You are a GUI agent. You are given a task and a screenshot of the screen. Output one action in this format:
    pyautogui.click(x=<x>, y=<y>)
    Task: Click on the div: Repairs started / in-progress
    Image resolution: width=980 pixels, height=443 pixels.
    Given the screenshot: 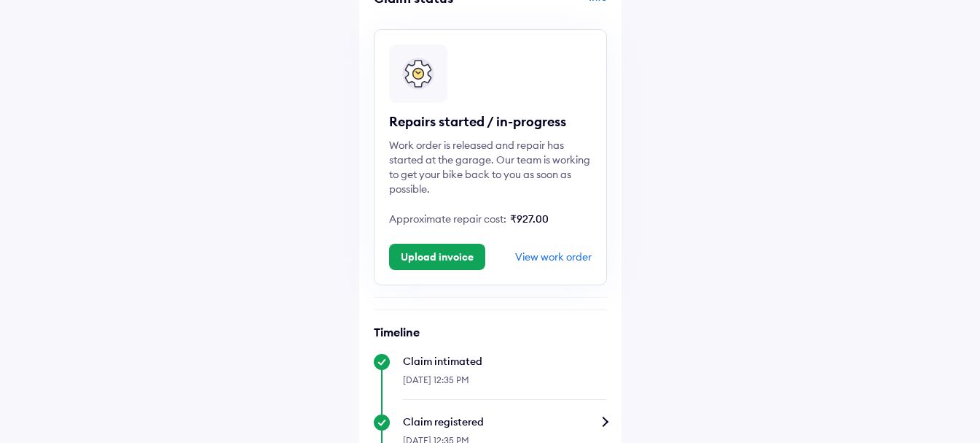 What is the action you would take?
    pyautogui.click(x=490, y=122)
    